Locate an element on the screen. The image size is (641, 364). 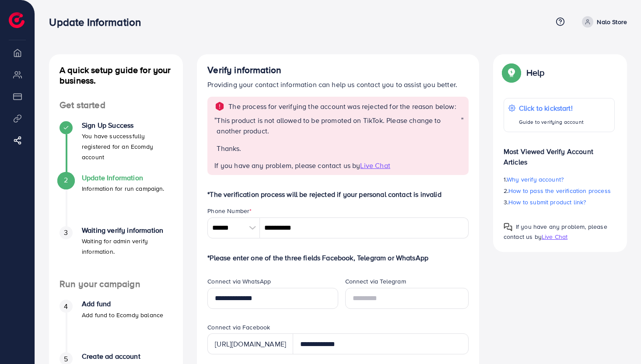
img: logo is located at coordinates (17, 20).